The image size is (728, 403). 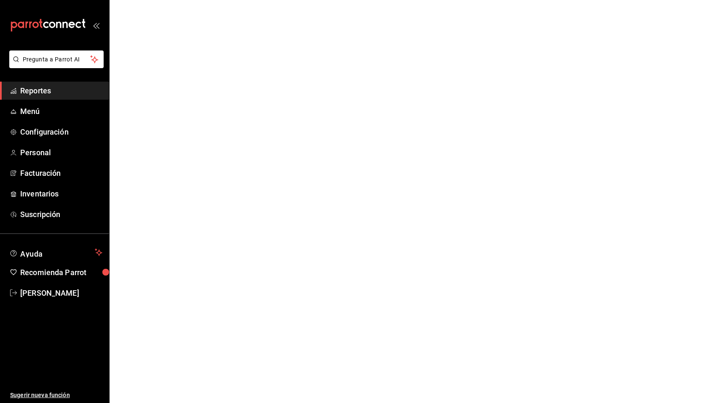 I want to click on button: Pregunta a Parrot AI, so click(x=56, y=59).